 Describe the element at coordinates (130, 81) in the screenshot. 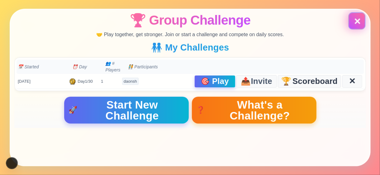

I see `span: daonsh@gmail.com` at that location.